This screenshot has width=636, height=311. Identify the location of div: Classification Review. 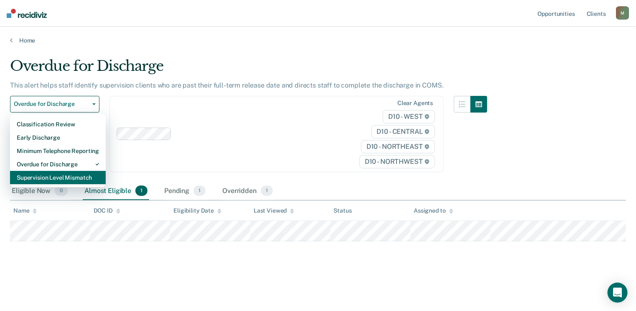
(58, 124).